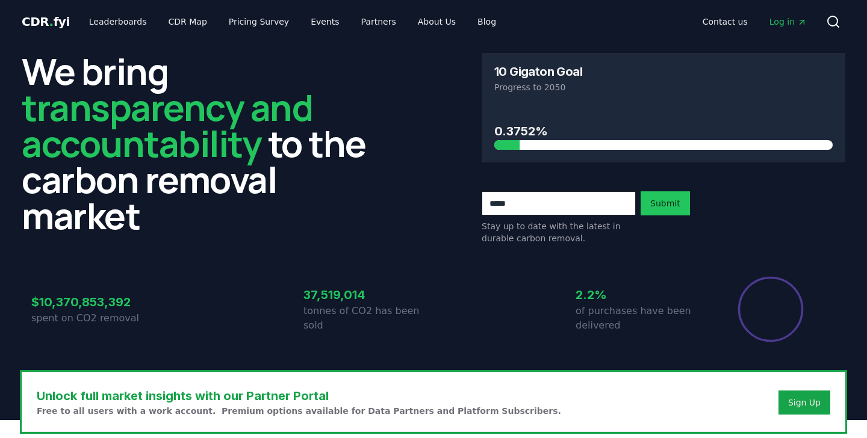  What do you see at coordinates (666, 204) in the screenshot?
I see `button: Submit` at bounding box center [666, 204].